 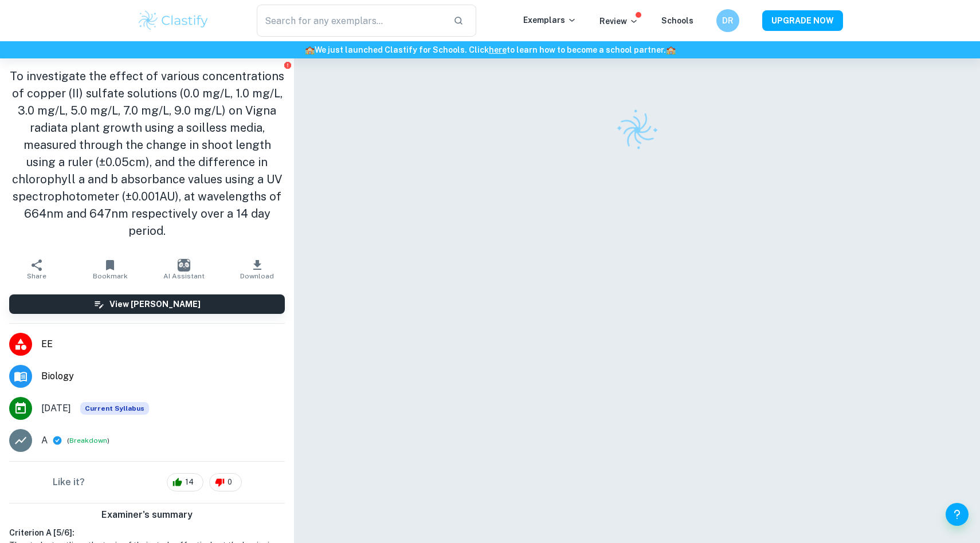 I want to click on span: Download, so click(x=256, y=277).